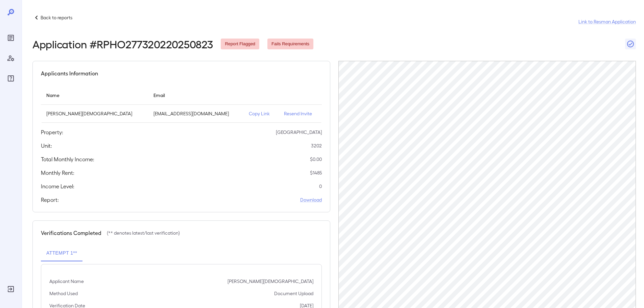  Describe the element at coordinates (240, 44) in the screenshot. I see `span: Report Flagged` at that location.